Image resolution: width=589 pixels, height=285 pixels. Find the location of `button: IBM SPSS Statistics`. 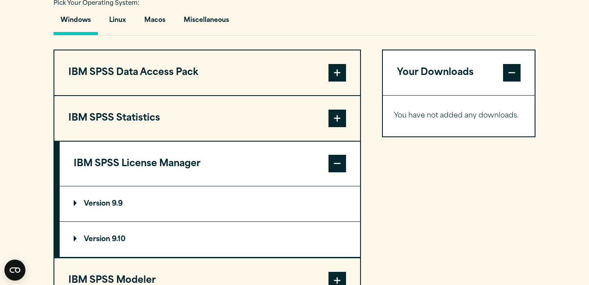

button: IBM SPSS Statistics is located at coordinates (207, 118).